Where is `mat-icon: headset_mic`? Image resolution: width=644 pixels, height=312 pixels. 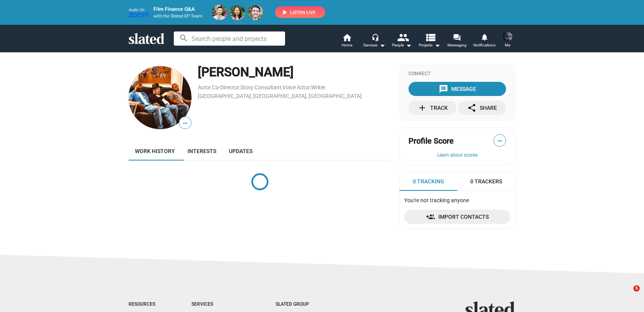 mat-icon: headset_mic is located at coordinates (375, 37).